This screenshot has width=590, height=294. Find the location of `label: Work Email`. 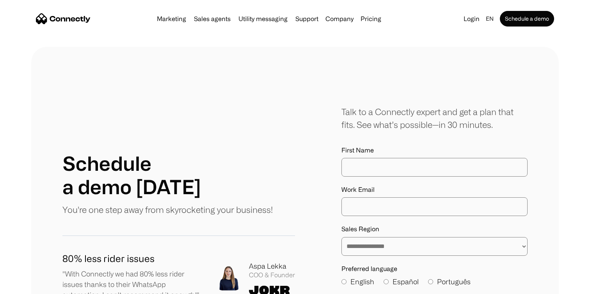

label: Work Email is located at coordinates (434, 190).